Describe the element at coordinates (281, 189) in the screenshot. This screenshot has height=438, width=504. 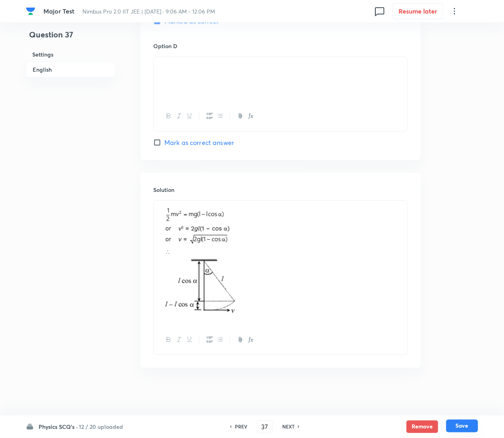
I see `h6: Solution` at that location.